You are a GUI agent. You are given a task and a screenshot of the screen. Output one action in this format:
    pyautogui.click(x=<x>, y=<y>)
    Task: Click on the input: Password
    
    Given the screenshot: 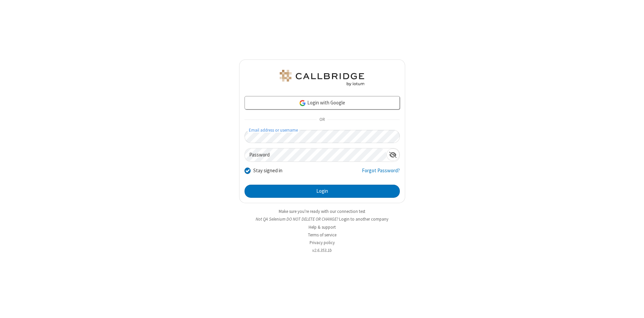 What is the action you would take?
    pyautogui.click(x=316, y=155)
    